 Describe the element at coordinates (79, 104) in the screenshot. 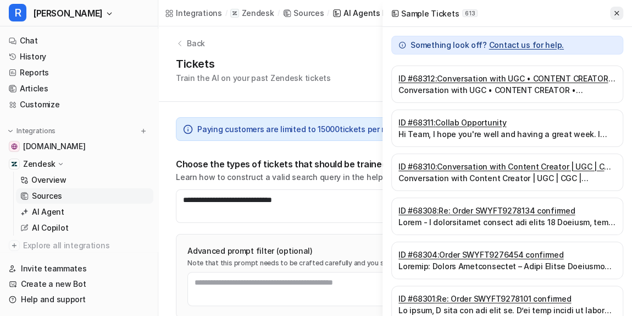

I see `a: Customize` at that location.